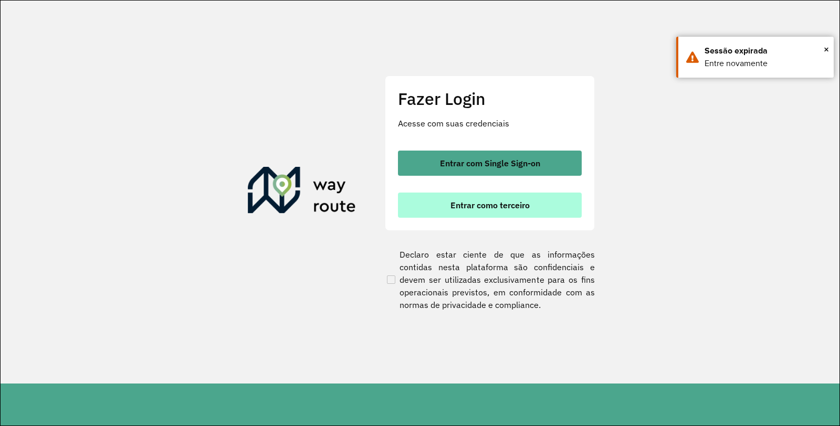 The height and width of the screenshot is (426, 840). I want to click on p: Acesse com suas credenciais, so click(490, 123).